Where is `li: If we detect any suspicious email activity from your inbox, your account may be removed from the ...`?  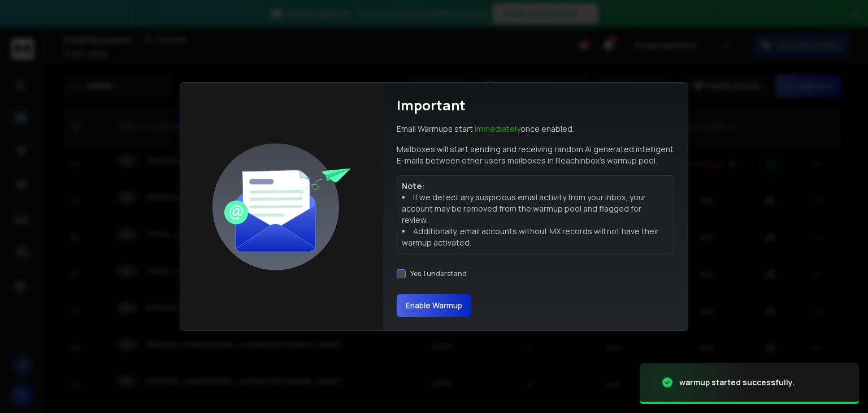 li: If we detect any suspicious email activity from your inbox, your account may be removed from the ... is located at coordinates (535, 208).